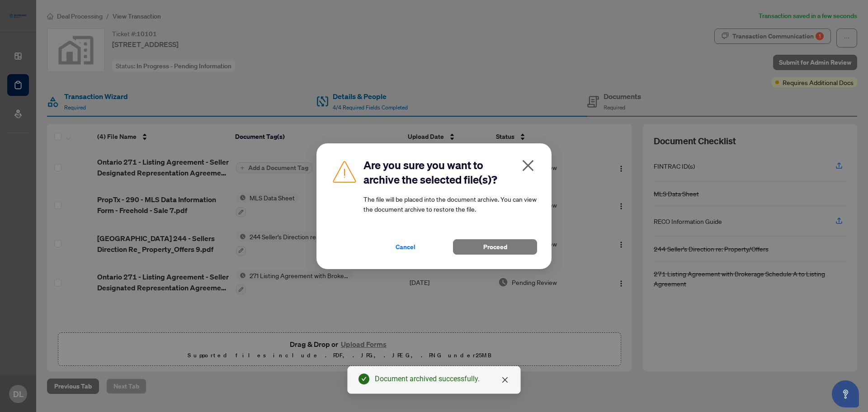 The image size is (868, 412). What do you see at coordinates (406, 247) in the screenshot?
I see `button: Cancel` at bounding box center [406, 247].